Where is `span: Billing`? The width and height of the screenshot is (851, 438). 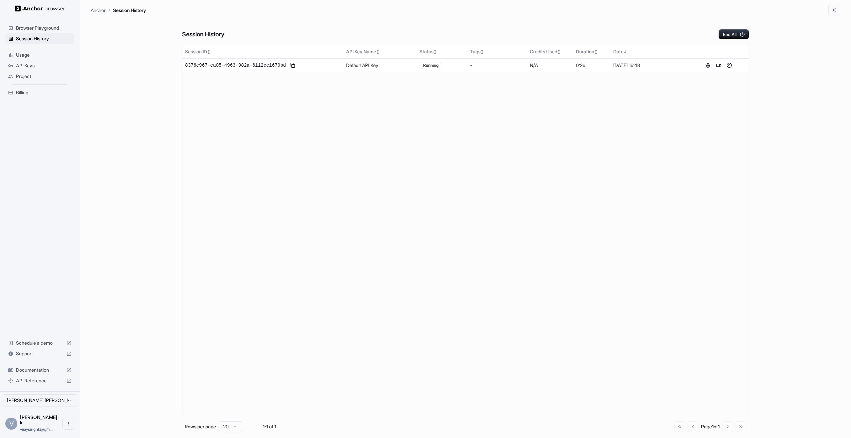 span: Billing is located at coordinates (44, 93).